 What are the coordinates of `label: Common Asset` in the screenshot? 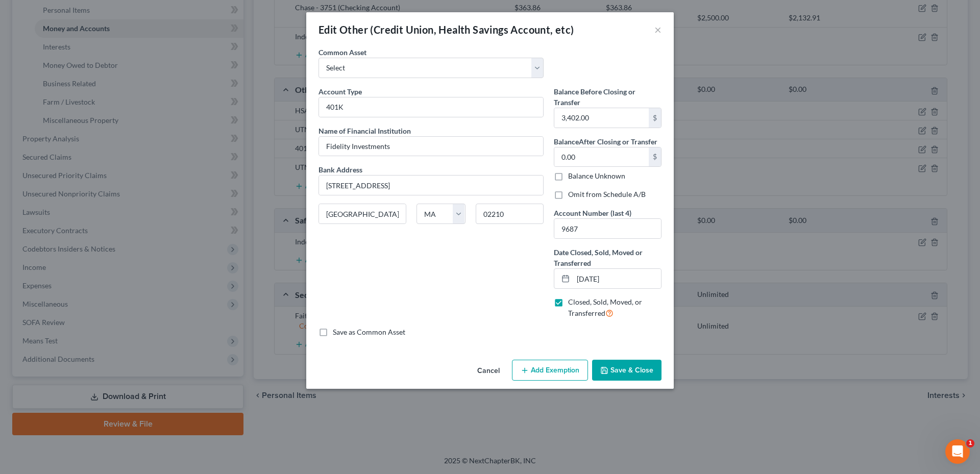 It's located at (342, 52).